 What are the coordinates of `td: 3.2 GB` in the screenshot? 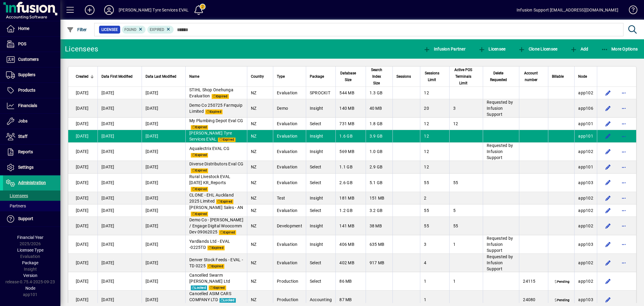 It's located at (379, 211).